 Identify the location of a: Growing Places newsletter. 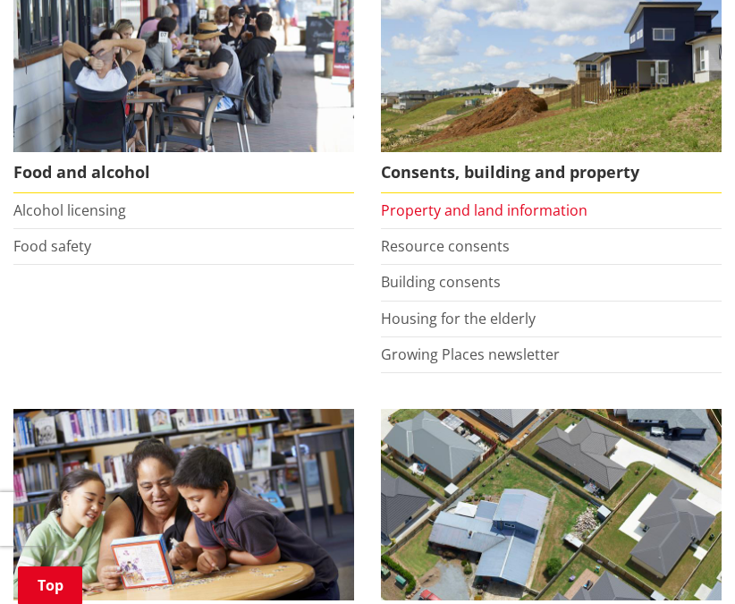
(471, 354).